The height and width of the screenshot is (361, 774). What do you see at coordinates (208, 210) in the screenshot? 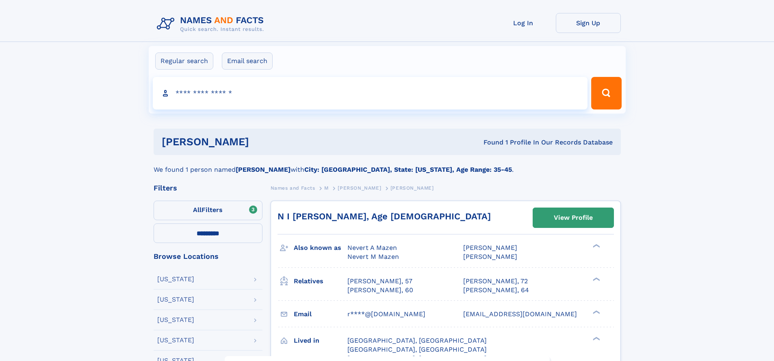
I see `label: Filters` at bounding box center [208, 210].